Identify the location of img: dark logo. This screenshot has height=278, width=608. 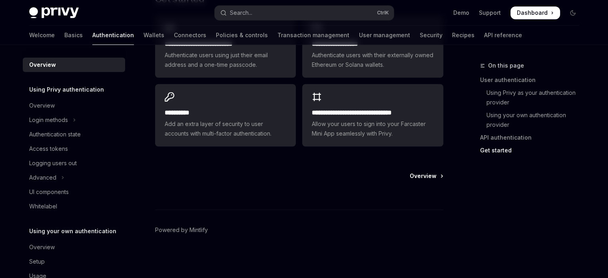
(54, 13).